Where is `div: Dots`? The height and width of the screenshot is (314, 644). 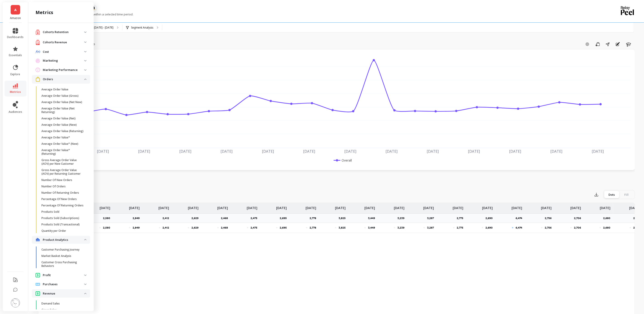 div: Dots is located at coordinates (612, 195).